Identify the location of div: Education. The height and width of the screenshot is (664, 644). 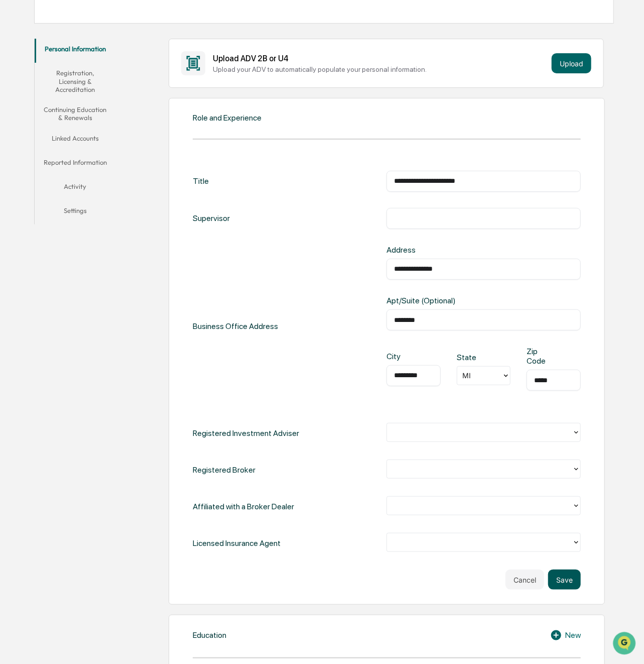
(209, 635).